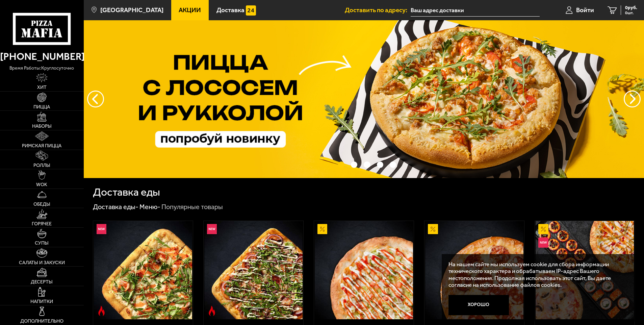  I want to click on span: Супы, so click(41, 243).